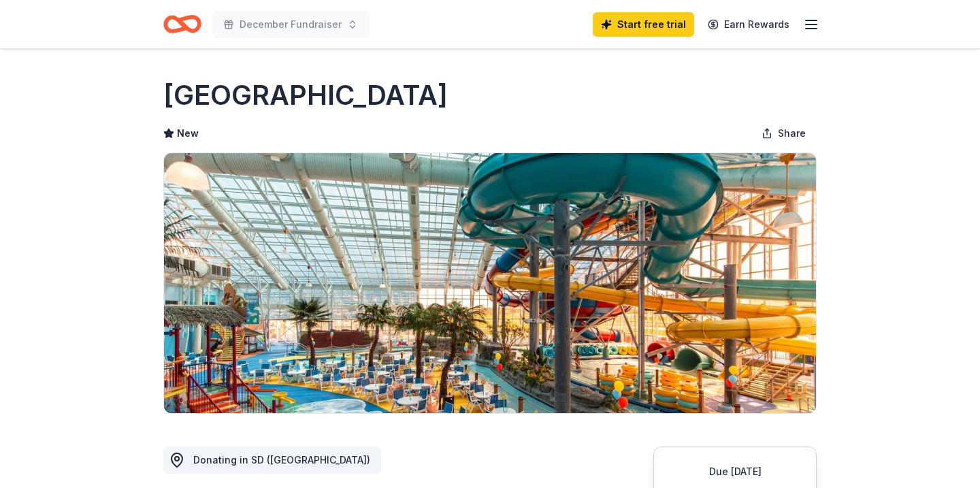 The image size is (980, 488). I want to click on span: New, so click(188, 133).